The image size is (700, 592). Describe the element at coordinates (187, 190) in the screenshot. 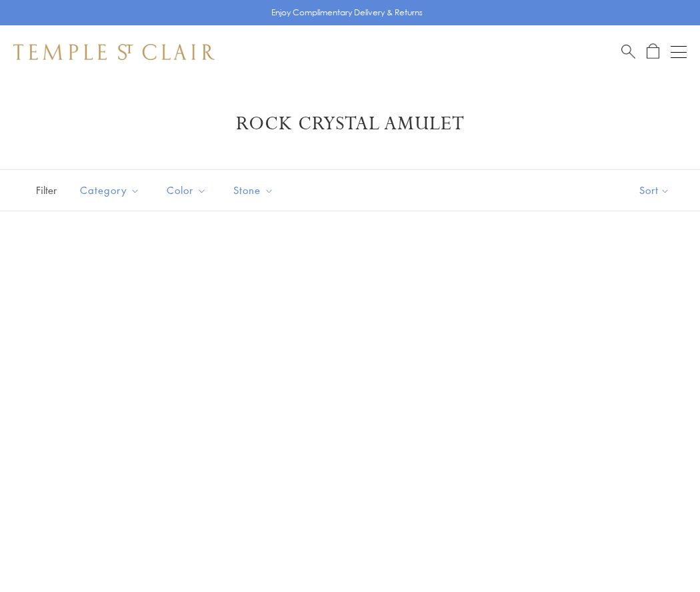

I see `button: Color` at that location.